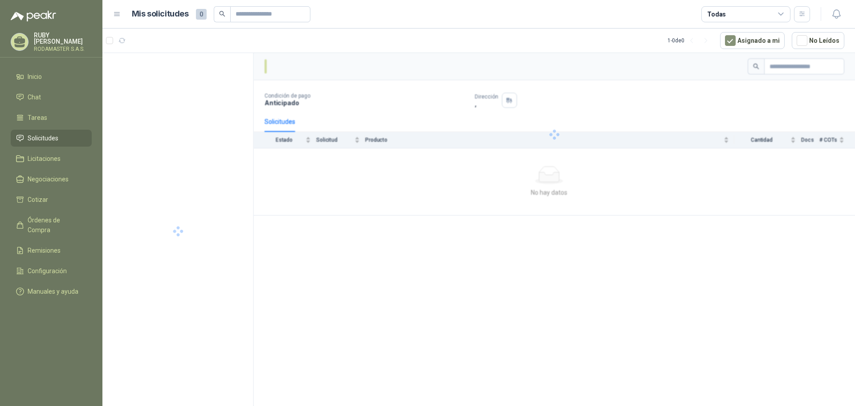 The image size is (855, 406). Describe the element at coordinates (51, 271) in the screenshot. I see `a: Configuración` at that location.